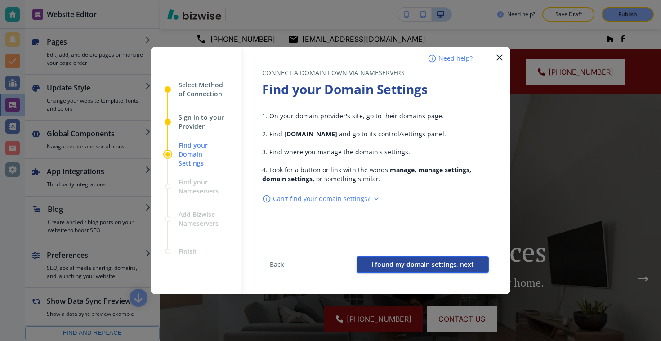 The image size is (661, 341). I want to click on button: Select Method of Connection, so click(196, 90).